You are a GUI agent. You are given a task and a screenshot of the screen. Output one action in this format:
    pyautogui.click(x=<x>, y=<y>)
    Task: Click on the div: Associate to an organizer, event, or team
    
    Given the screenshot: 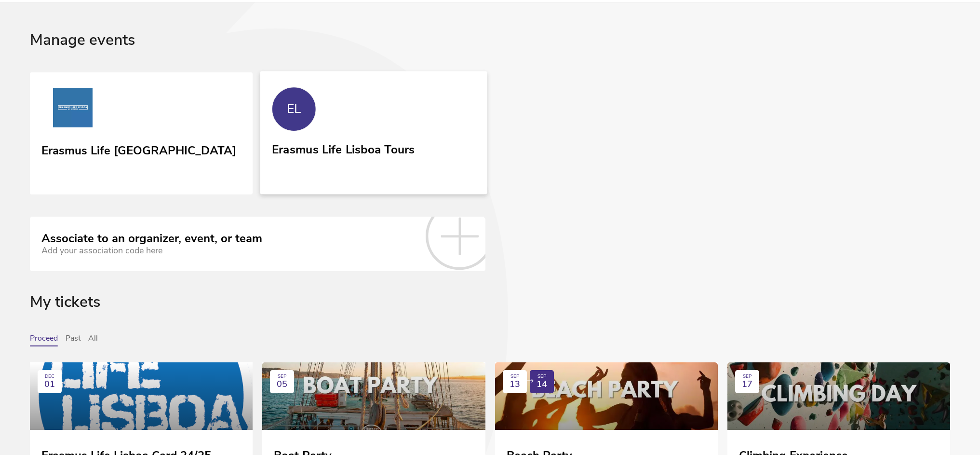 What is the action you would take?
    pyautogui.click(x=152, y=239)
    